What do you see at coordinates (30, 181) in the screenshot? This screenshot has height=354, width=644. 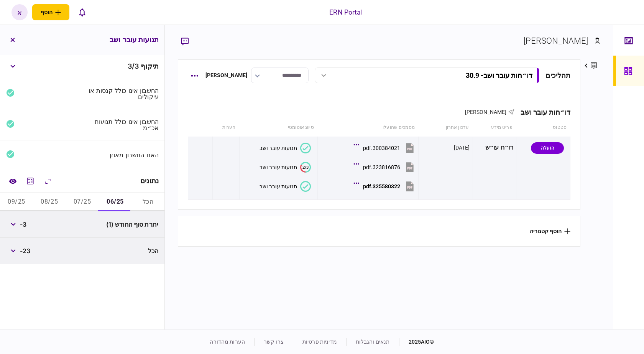 I see `button: מחשבון` at bounding box center [30, 181].